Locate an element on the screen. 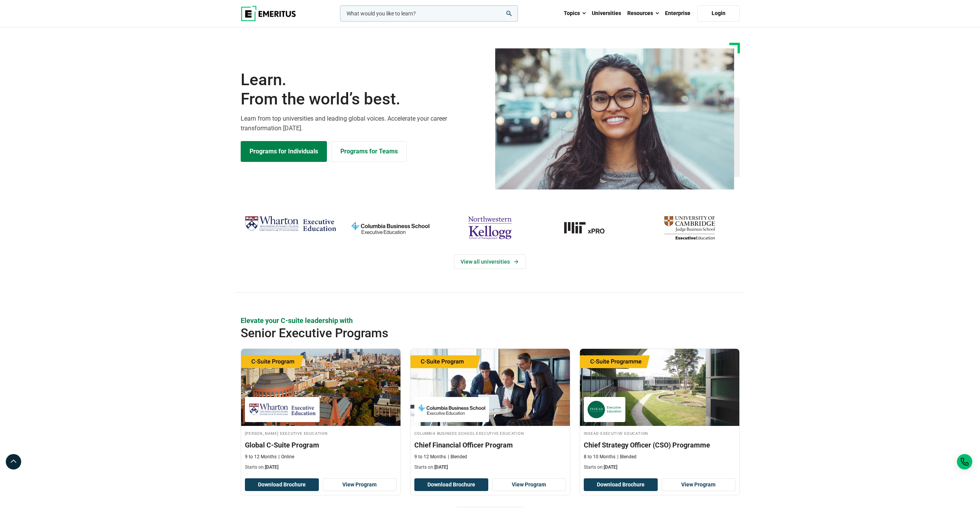  h3: Chief Financial Officer Program is located at coordinates (490, 445).